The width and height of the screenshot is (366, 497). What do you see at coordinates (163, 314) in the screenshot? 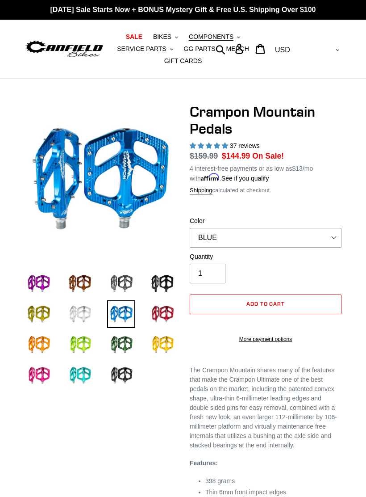
I see `img: Load image into Gallery viewer, red` at bounding box center [163, 314].